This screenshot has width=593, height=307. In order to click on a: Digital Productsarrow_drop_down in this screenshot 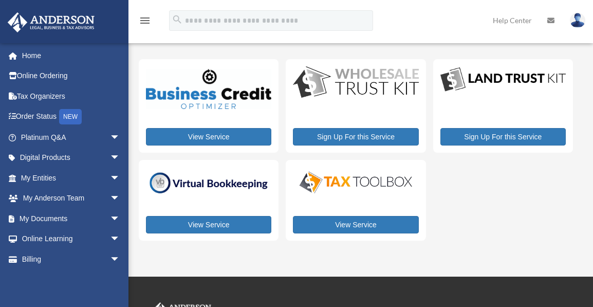, I will do `click(69, 158)`.